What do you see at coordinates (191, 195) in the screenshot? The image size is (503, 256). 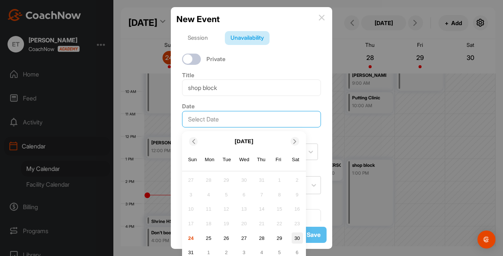 I see `div: Not available Sunday, August 3rd, 2025` at bounding box center [191, 195].